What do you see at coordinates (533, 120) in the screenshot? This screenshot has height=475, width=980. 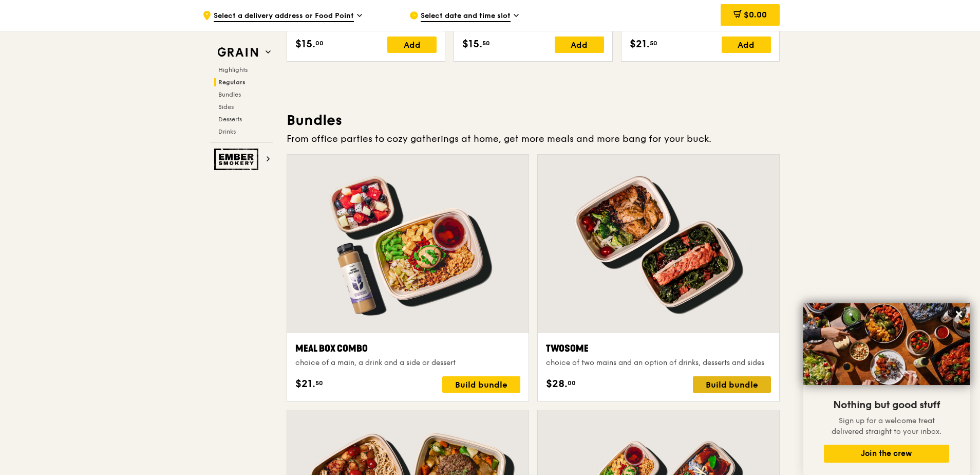 I see `h3: Bundles` at bounding box center [533, 120].